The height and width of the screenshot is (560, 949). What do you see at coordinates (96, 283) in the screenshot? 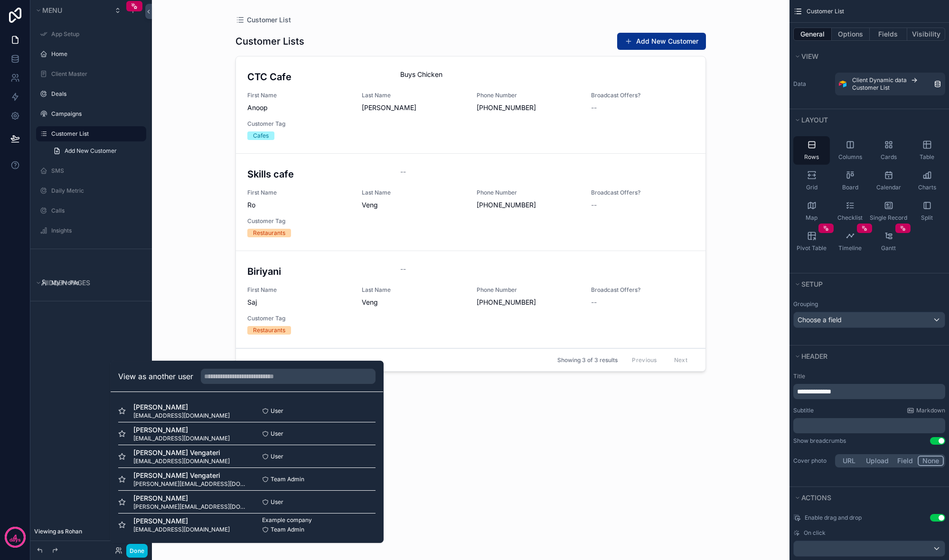
I see `a: My Profile` at bounding box center [96, 283].